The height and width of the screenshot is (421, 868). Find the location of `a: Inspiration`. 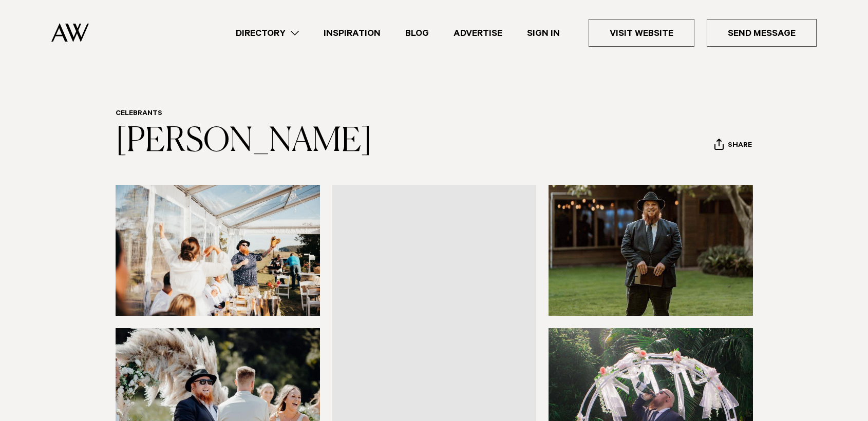

a: Inspiration is located at coordinates (352, 33).